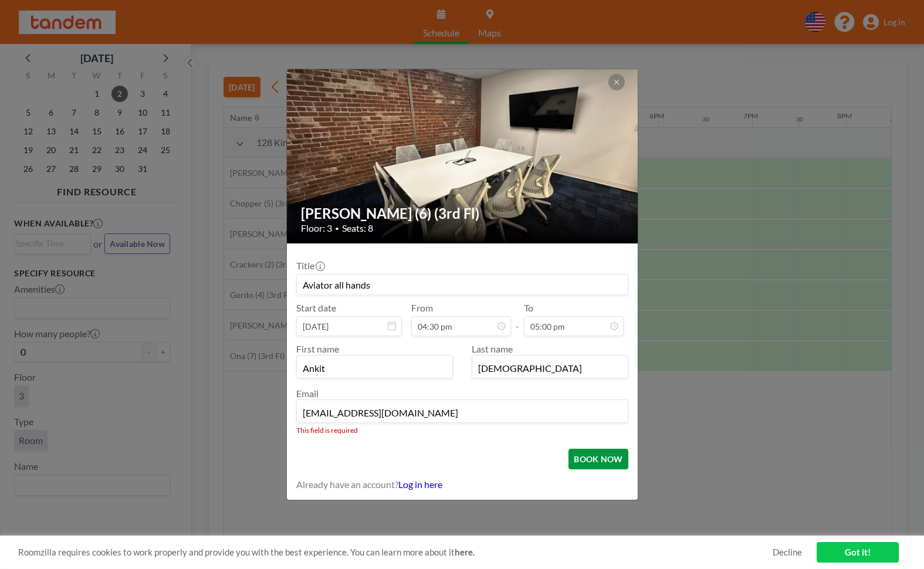 The width and height of the screenshot is (924, 569). Describe the element at coordinates (310, 266) in the screenshot. I see `label: Title` at that location.